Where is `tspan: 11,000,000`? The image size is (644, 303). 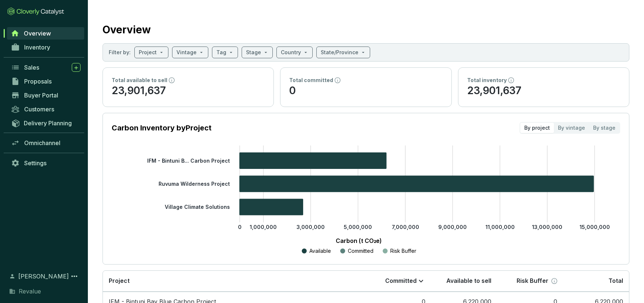
tspan: 11,000,000 is located at coordinates (500, 227).